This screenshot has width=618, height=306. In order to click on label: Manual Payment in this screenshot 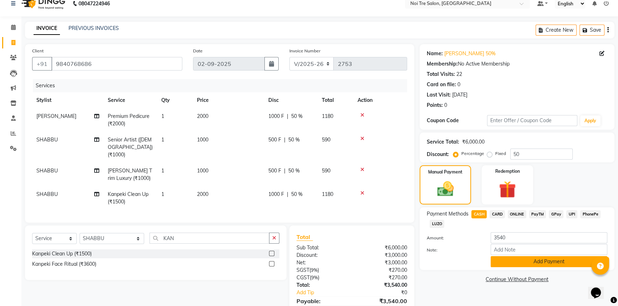, I will do `click(445, 172)`.